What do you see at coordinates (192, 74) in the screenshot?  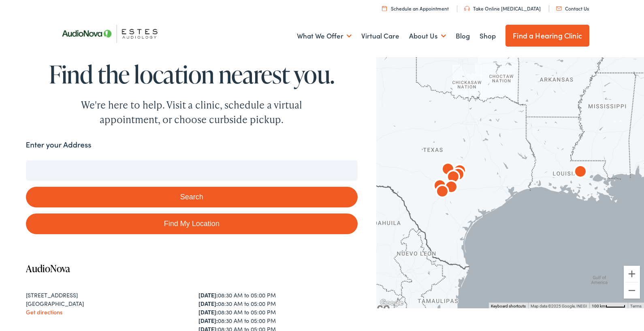 I see `h1: Find the location nearest you.` at bounding box center [192, 74].